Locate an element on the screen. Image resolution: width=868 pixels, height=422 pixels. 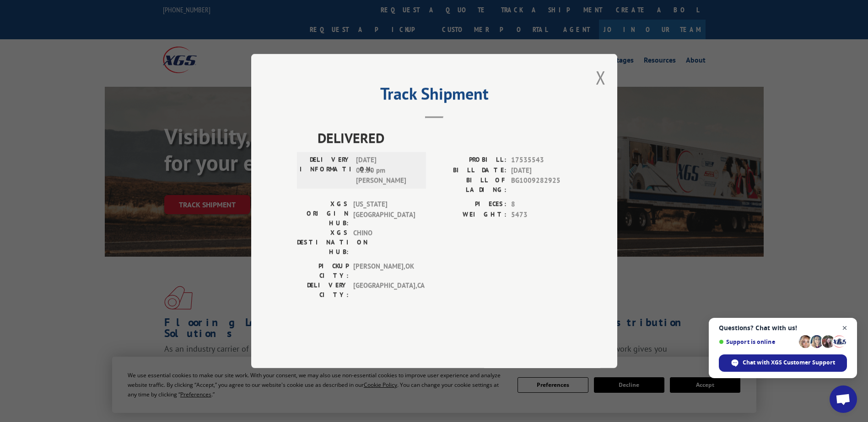
span: Questions? Chat with us! is located at coordinates (783, 328).